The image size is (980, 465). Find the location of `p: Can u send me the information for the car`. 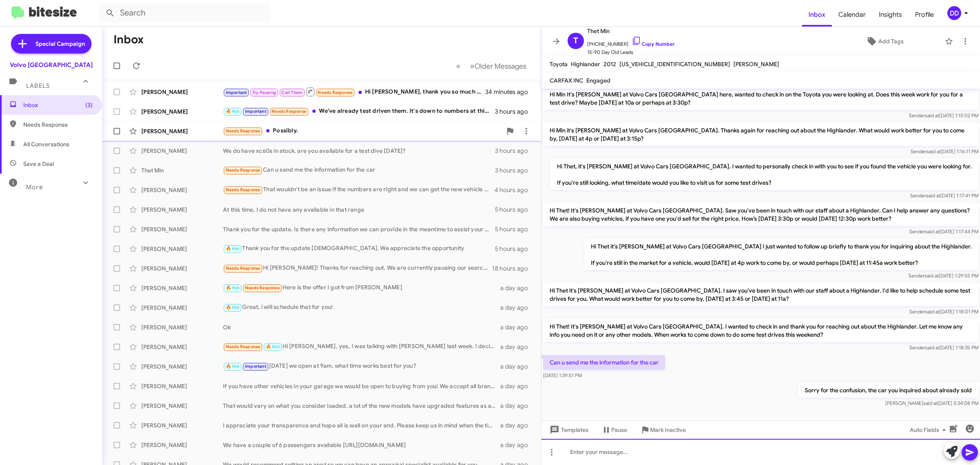

p: Can u send me the information for the car is located at coordinates (604, 362).